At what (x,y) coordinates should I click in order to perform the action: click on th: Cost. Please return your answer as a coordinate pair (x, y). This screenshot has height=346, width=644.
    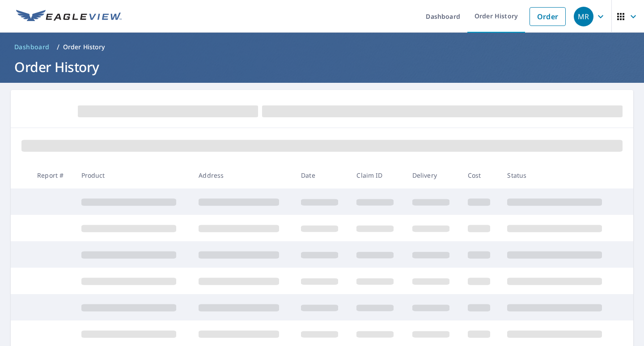
    Looking at the image, I should click on (480, 175).